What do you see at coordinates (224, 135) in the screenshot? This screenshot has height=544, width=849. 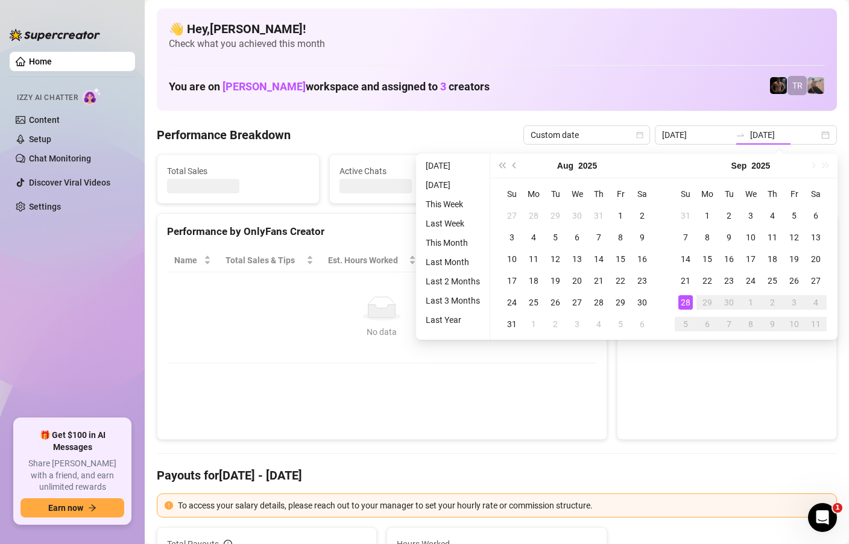 I see `h4: Performance Breakdown` at bounding box center [224, 135].